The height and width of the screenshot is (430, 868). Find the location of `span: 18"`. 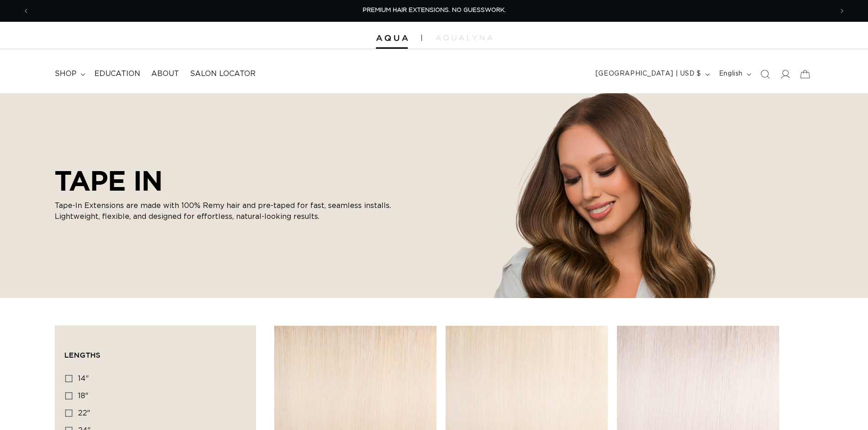

span: 18" is located at coordinates (83, 396).